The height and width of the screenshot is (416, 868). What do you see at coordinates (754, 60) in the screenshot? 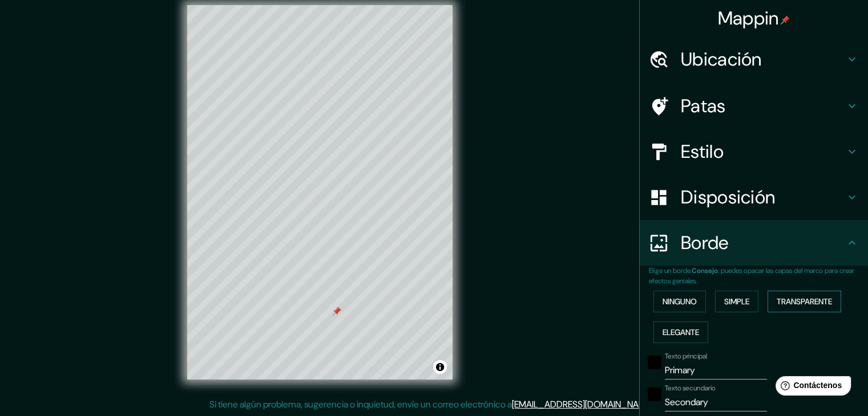
I see `div: Ubicación` at bounding box center [754, 60].